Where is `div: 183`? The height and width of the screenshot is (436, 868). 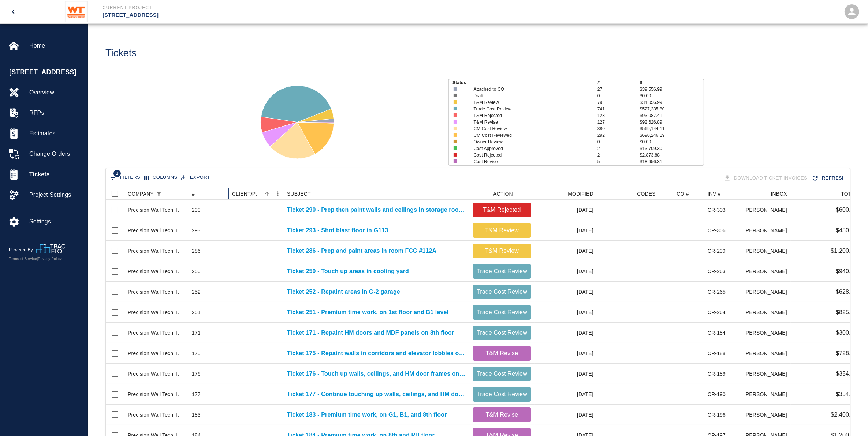
div: 183 is located at coordinates (196, 414).